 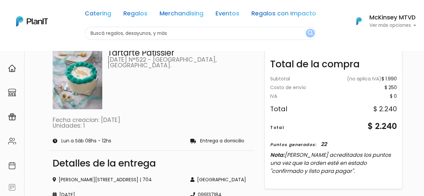 I want to click on img: people-662611757002400ad9ed0e3c099ab2801c6687ba6c219adb57efc949bc21e19d.svg, so click(x=12, y=141).